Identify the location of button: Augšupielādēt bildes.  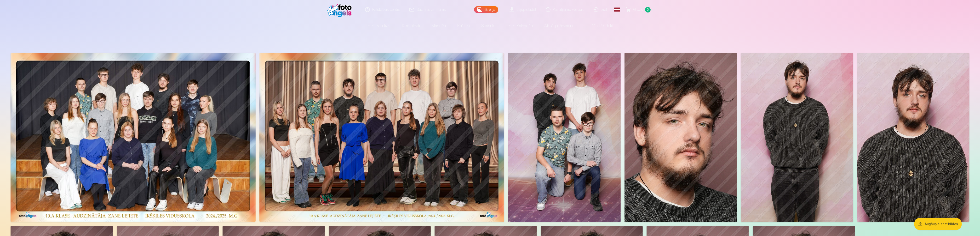
(938, 224).